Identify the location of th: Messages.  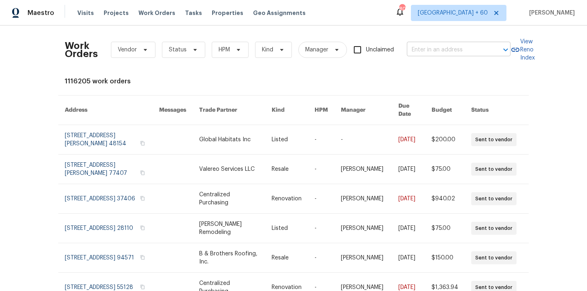
(173, 110).